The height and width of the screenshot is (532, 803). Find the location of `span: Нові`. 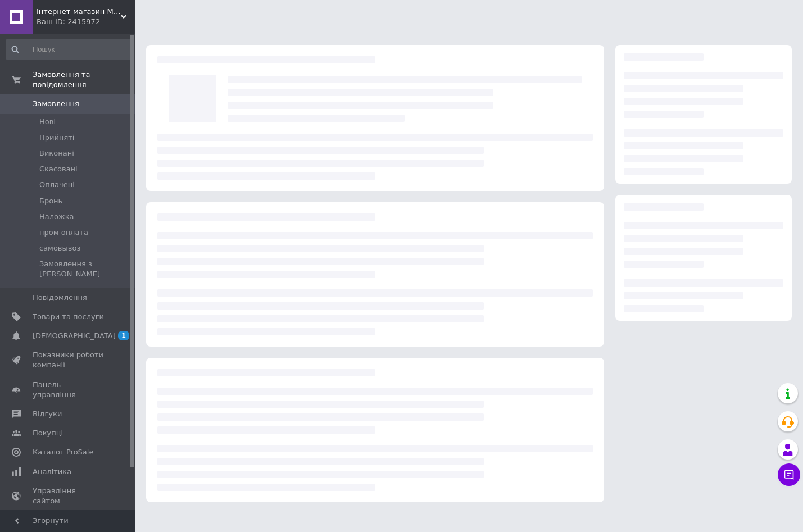

span: Нові is located at coordinates (48, 122).